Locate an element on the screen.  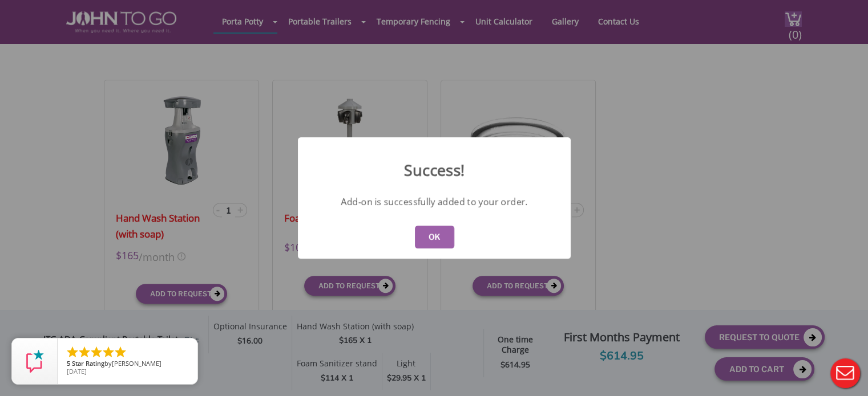
div: Success! is located at coordinates (434, 170).